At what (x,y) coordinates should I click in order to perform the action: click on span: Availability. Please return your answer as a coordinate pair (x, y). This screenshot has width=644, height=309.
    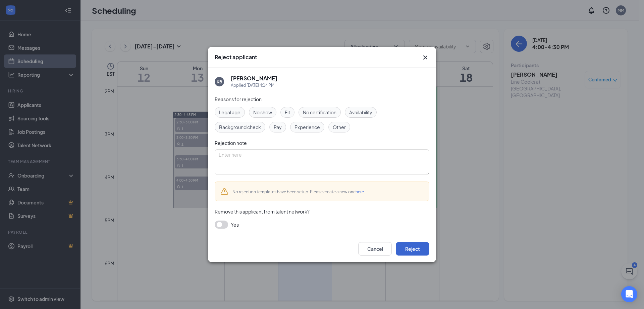
    Looking at the image, I should click on (361, 112).